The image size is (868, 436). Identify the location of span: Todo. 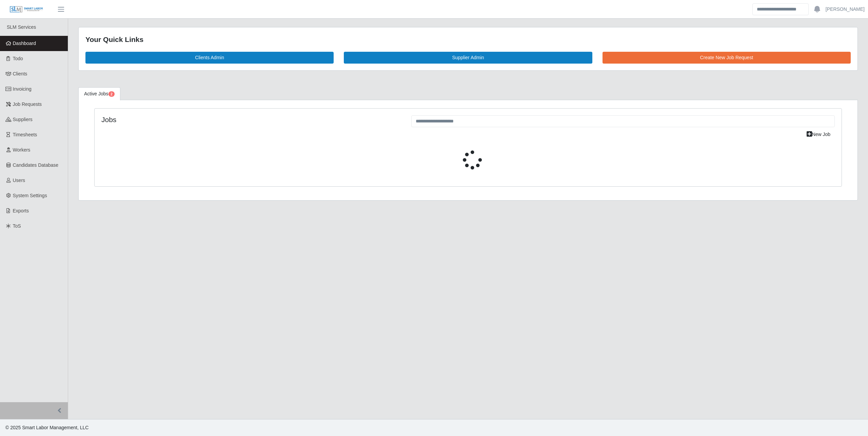
(18, 59).